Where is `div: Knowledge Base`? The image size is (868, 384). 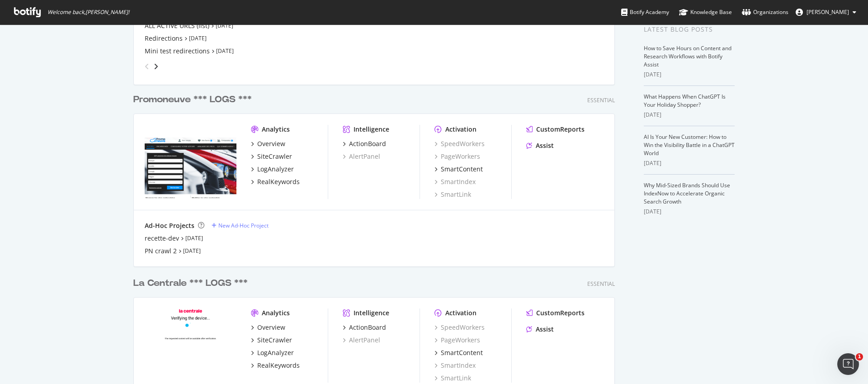 div: Knowledge Base is located at coordinates (705, 12).